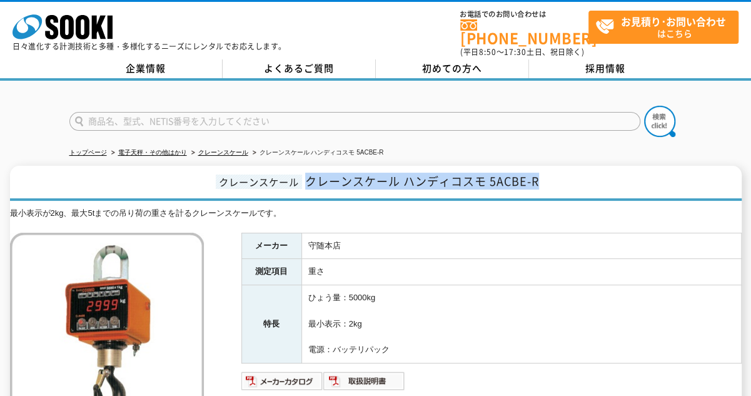 This screenshot has height=396, width=751. What do you see at coordinates (666, 27) in the screenshot?
I see `span: はこちら` at bounding box center [666, 27].